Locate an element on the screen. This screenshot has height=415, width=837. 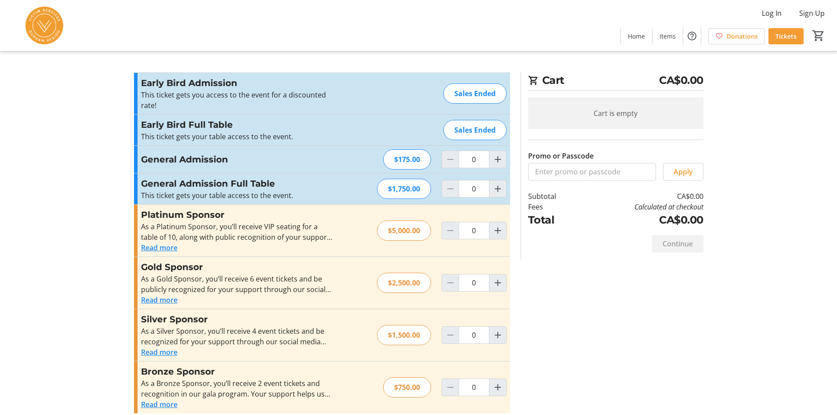
a: Donations is located at coordinates (736, 36).